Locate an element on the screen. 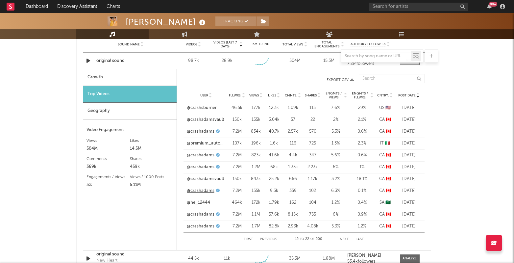 This screenshot has width=514, height=263. div: 1.2M is located at coordinates (256, 167).